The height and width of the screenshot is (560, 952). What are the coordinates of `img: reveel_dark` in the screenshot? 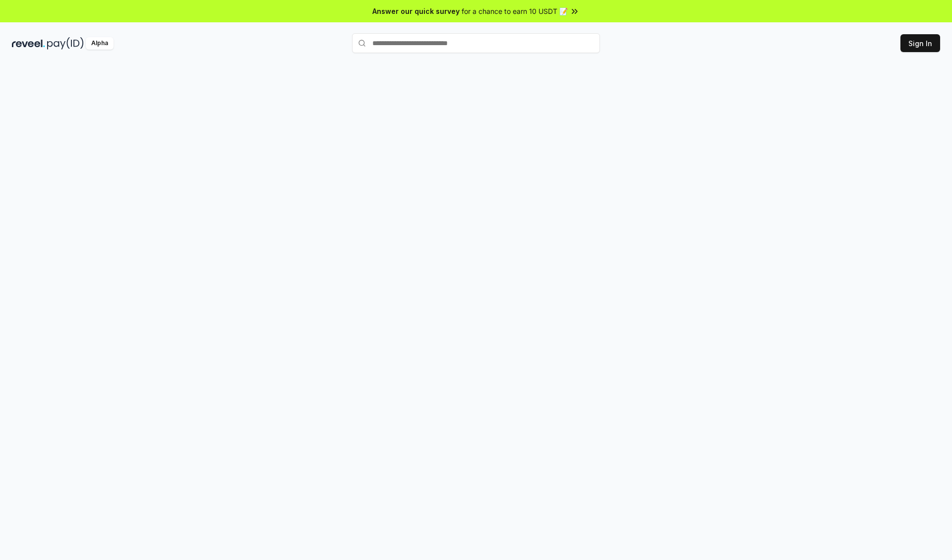 It's located at (29, 43).